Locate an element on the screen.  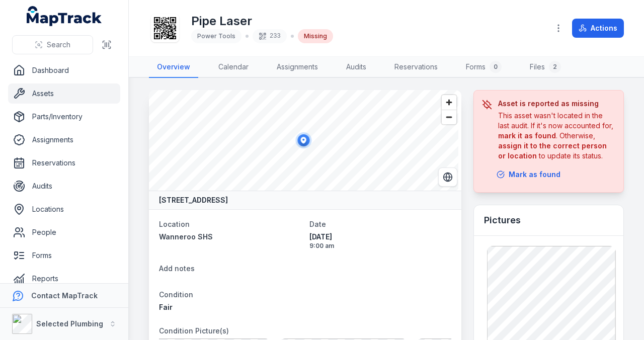
canvas: Map is located at coordinates (304, 140).